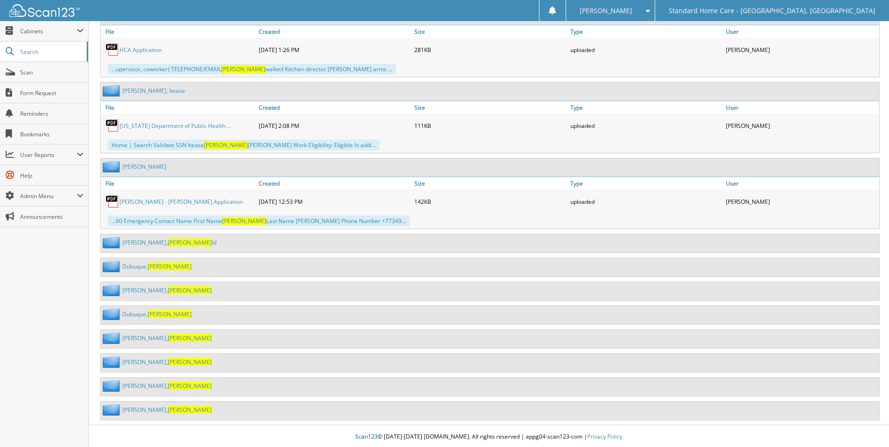  What do you see at coordinates (51, 52) in the screenshot?
I see `span: Search` at bounding box center [51, 52].